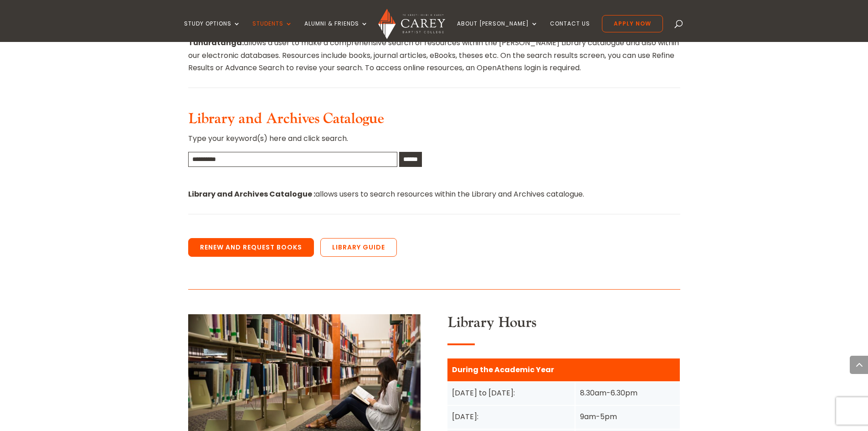  I want to click on a: Students, so click(272, 31).